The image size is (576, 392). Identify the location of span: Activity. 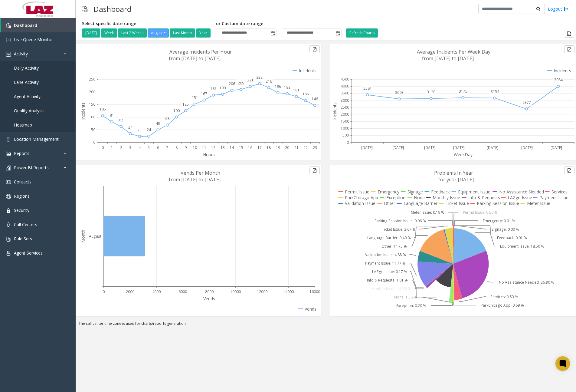
(21, 53).